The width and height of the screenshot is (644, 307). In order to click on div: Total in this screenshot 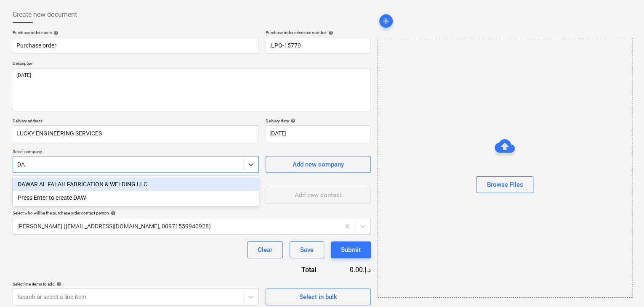, I will do `click(296, 270)`.